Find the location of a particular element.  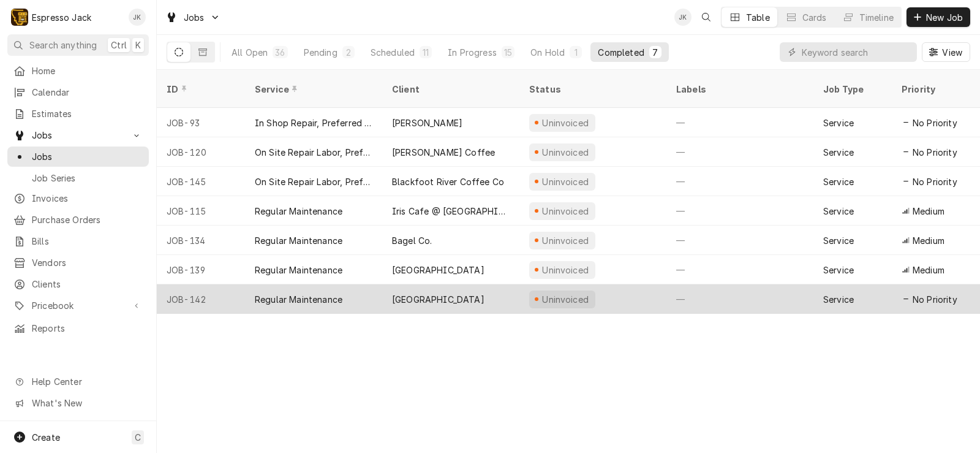

a: Go to Help Center is located at coordinates (78, 381).